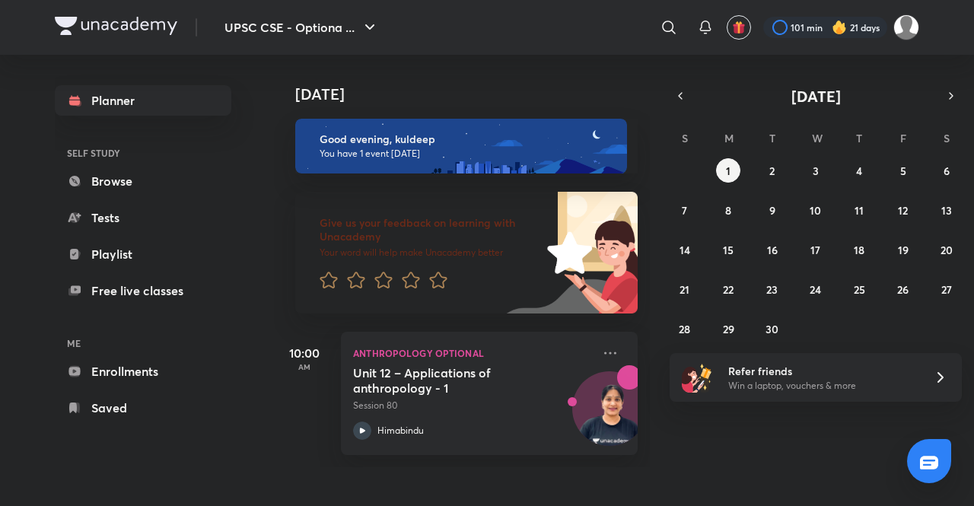  I want to click on abbr: September 21, 2025, so click(684, 289).